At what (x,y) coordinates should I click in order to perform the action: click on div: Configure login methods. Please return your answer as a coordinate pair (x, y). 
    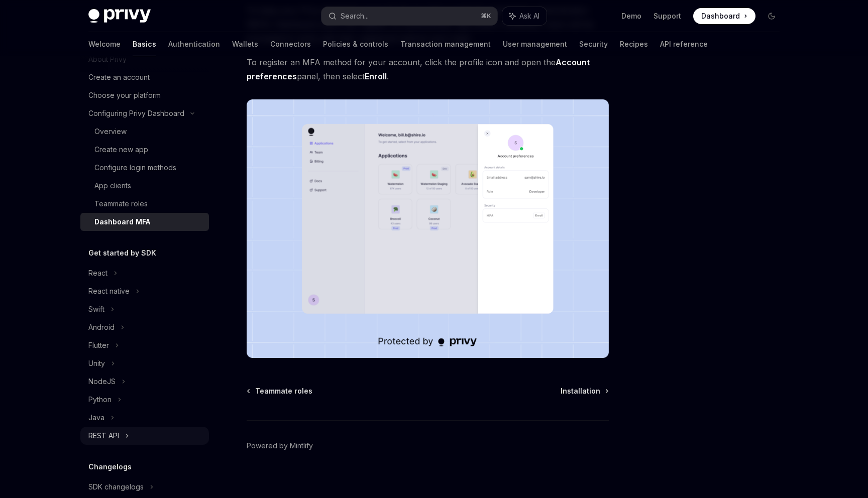
    Looking at the image, I should click on (135, 167).